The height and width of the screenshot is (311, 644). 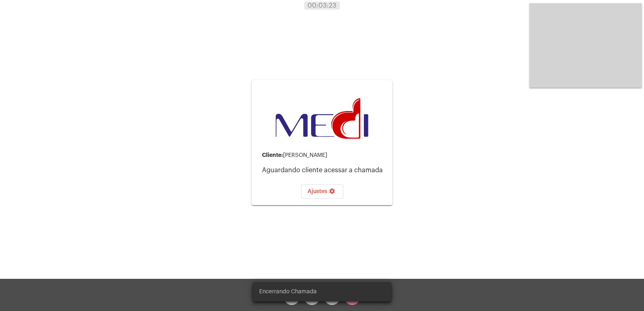 What do you see at coordinates (322, 5) in the screenshot?
I see `span: 00:03:23` at bounding box center [322, 5].